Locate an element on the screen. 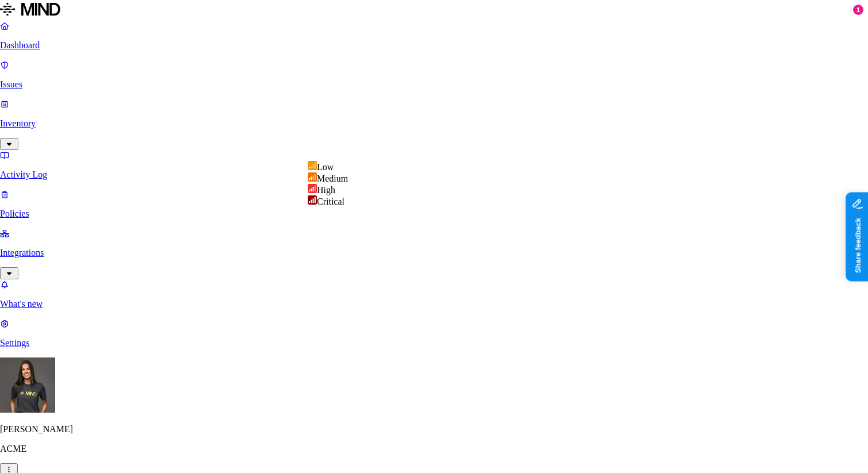 The image size is (868, 473). span: Low is located at coordinates (324, 166).